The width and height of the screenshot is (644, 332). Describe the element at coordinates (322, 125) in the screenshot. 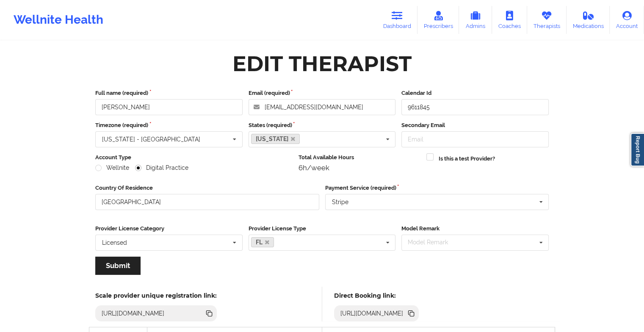

I see `label: States (required)` at that location.